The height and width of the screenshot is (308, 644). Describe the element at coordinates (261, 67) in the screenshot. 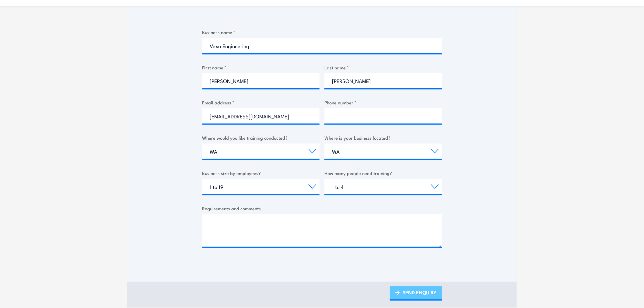

I see `label: First name` at that location.